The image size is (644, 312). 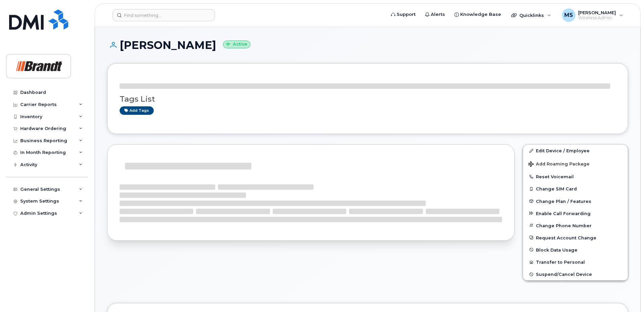 What do you see at coordinates (563, 213) in the screenshot?
I see `span: Enable Call Forwarding` at bounding box center [563, 213].